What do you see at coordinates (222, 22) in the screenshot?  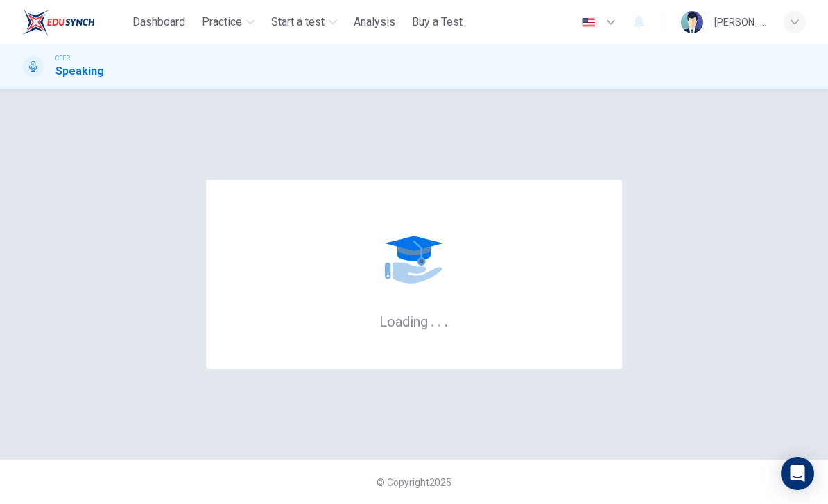 I see `span: Practice` at bounding box center [222, 22].